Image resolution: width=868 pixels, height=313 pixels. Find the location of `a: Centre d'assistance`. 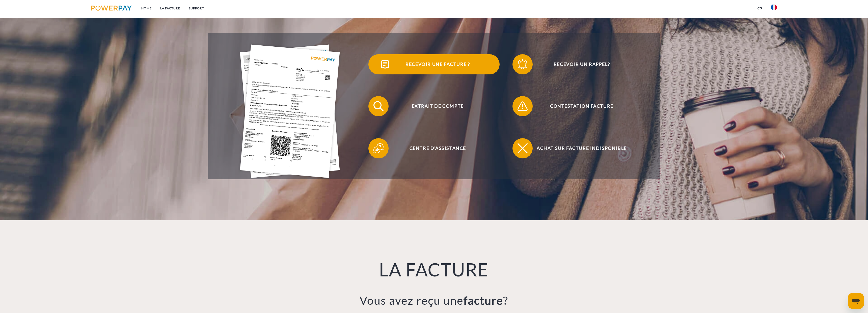

a: Centre d'assistance is located at coordinates (434, 149).